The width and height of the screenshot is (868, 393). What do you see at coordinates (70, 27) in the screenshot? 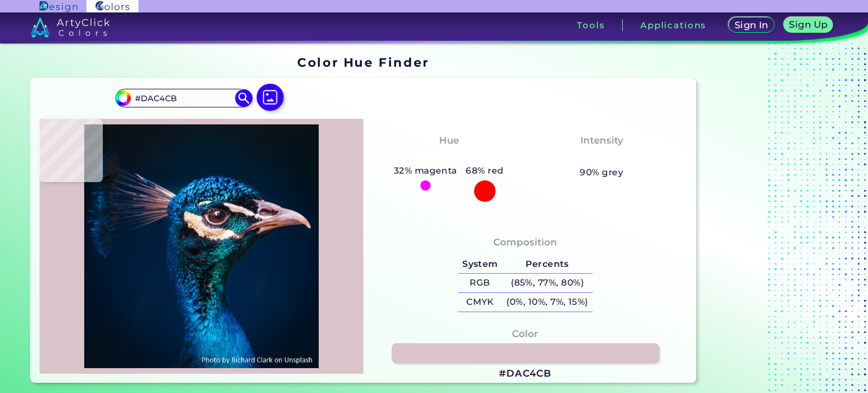
I see `img: logo_artyclick_colors_white.svg` at bounding box center [70, 27].